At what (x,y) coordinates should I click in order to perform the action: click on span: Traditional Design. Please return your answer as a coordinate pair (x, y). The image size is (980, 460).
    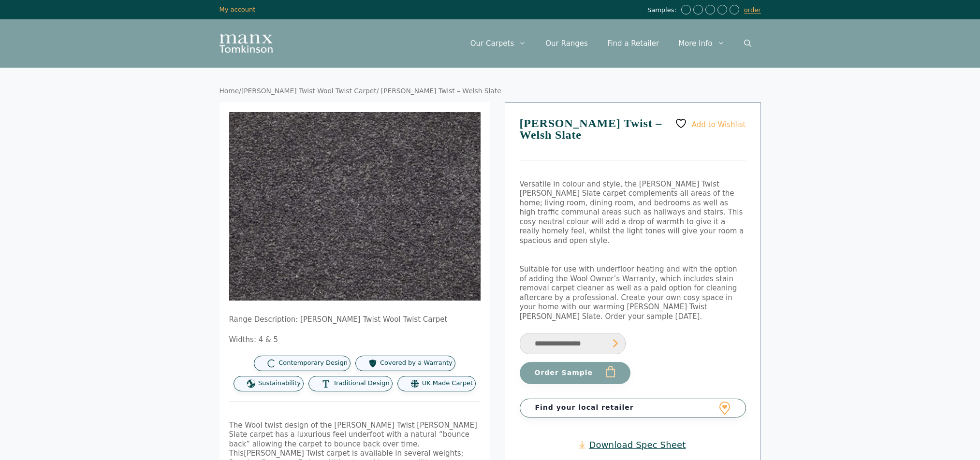
    Looking at the image, I should click on (361, 383).